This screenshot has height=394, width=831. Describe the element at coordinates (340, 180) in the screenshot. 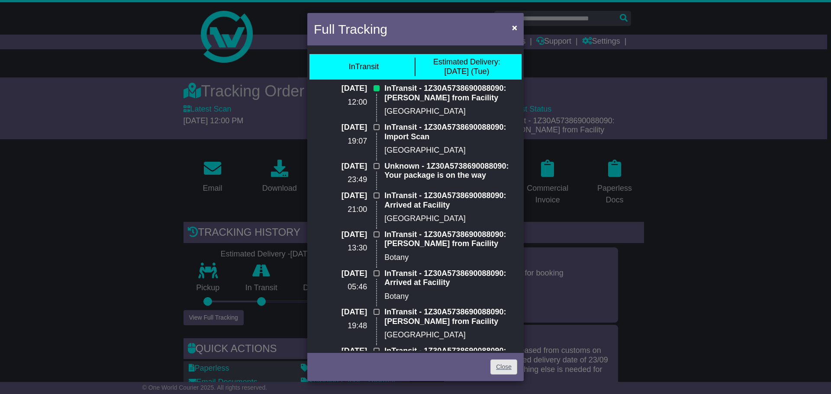

I see `p: 23:49` at that location.